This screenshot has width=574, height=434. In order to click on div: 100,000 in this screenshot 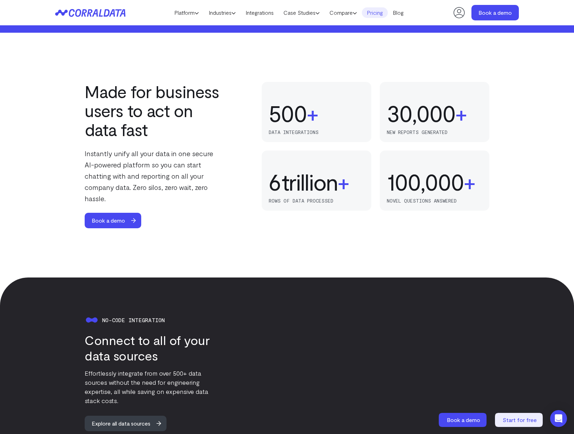, I will do `click(425, 182)`.